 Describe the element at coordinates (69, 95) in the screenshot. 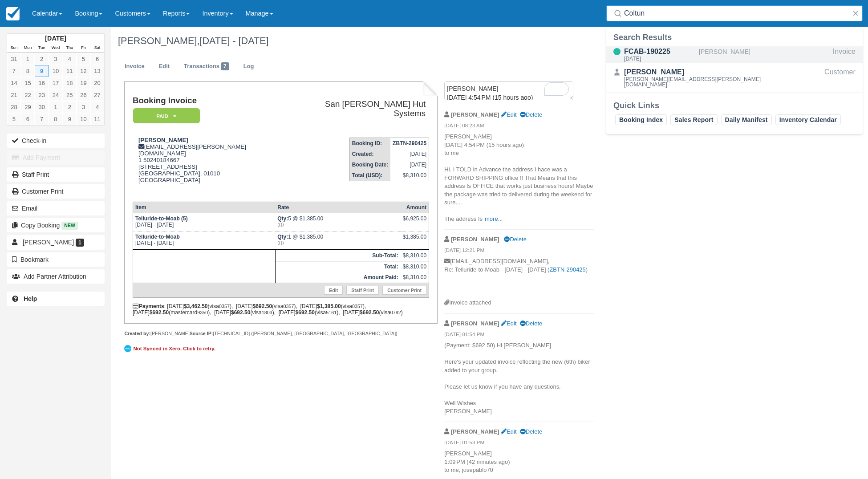

I see `a: 25` at that location.